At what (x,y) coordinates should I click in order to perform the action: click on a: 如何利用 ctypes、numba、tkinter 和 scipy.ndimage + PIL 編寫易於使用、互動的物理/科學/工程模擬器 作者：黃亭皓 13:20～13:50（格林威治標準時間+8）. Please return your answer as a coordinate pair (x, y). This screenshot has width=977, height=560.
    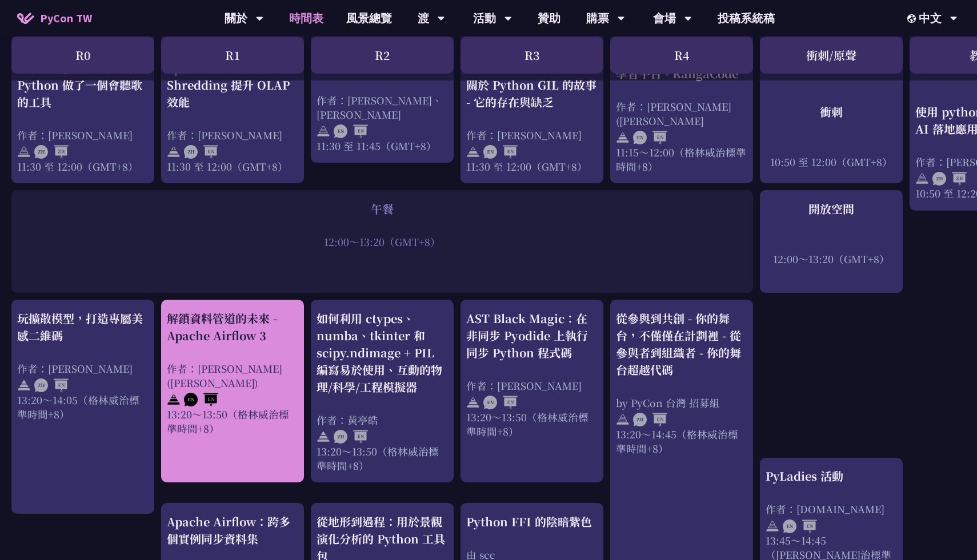
    Looking at the image, I should click on (382, 391).